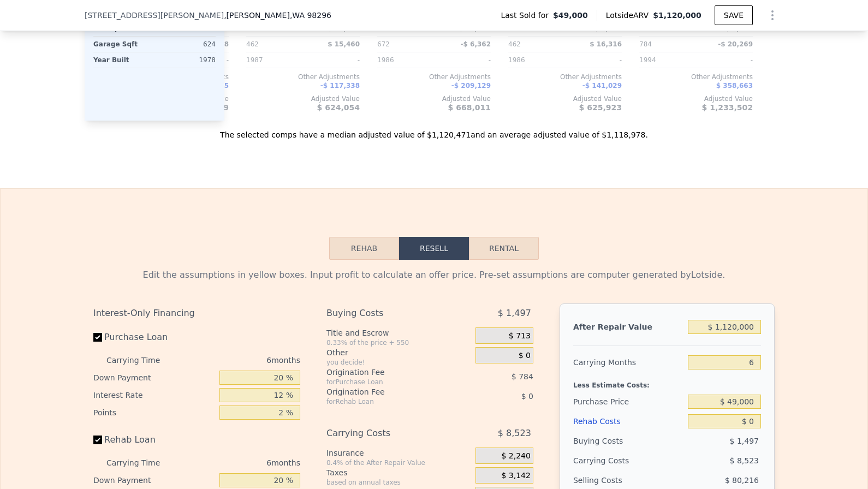 The height and width of the screenshot is (489, 868). What do you see at coordinates (399, 472) in the screenshot?
I see `div: Taxes` at bounding box center [399, 472].